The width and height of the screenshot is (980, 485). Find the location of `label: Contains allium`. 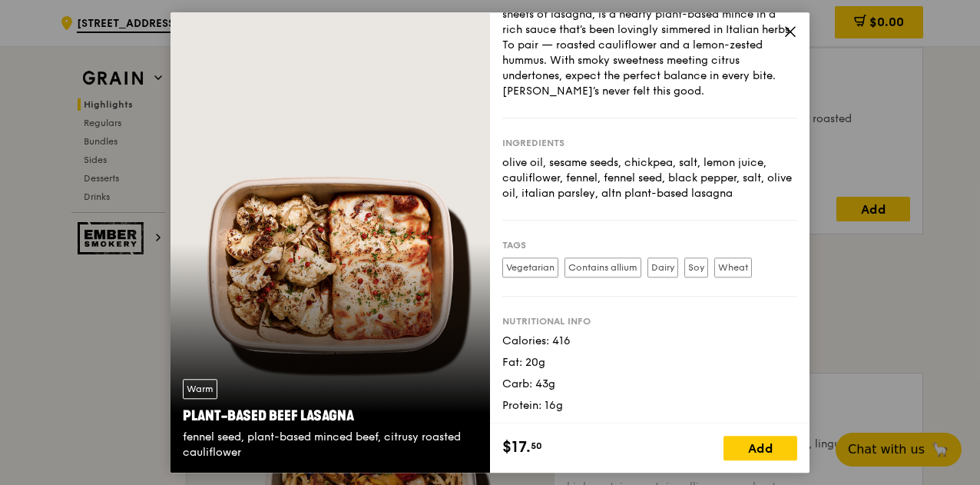

label: Contains allium is located at coordinates (602, 267).